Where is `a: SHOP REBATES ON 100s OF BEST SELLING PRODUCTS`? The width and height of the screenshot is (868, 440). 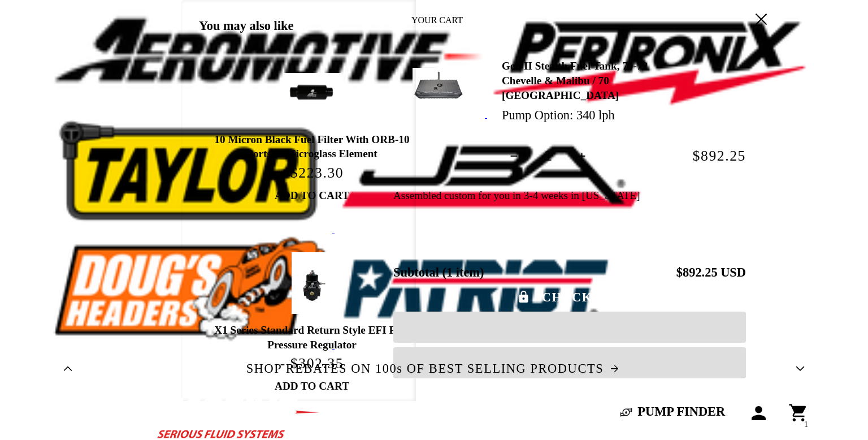
a: SHOP REBATES ON 100s OF BEST SELLING PRODUCTS is located at coordinates (434, 369).